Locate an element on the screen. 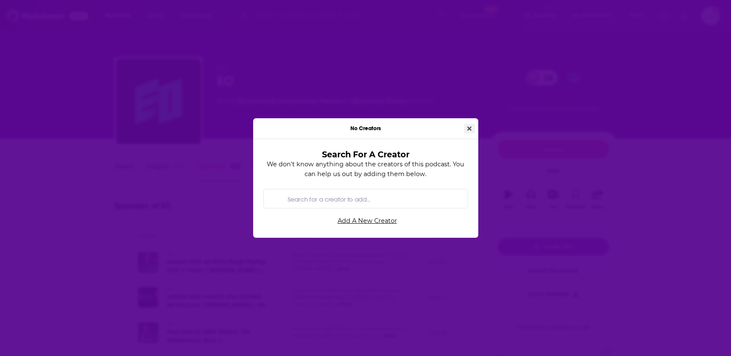 This screenshot has width=731, height=356. p: We don't know anything about the creators of this podcast. You can help us out by adding them below. is located at coordinates (366, 169).